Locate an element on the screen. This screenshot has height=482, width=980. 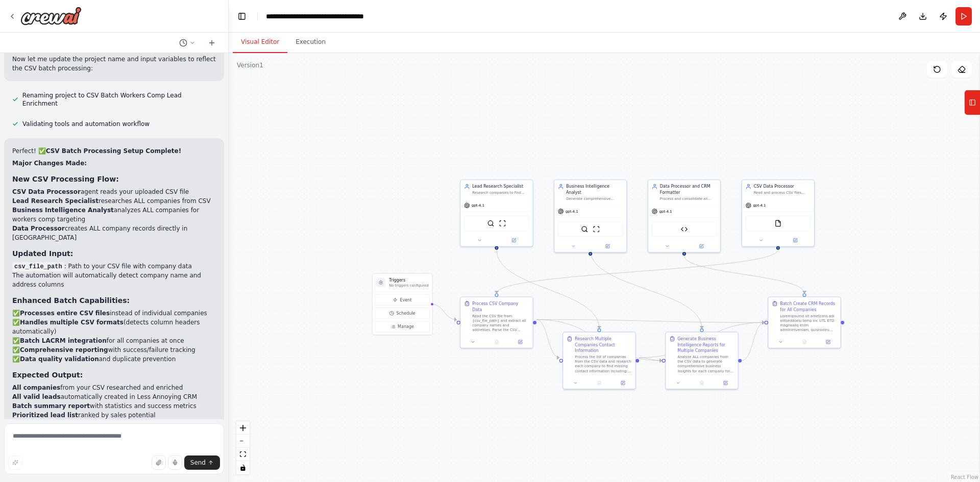
button: Hide left sidebar is located at coordinates (242, 16).